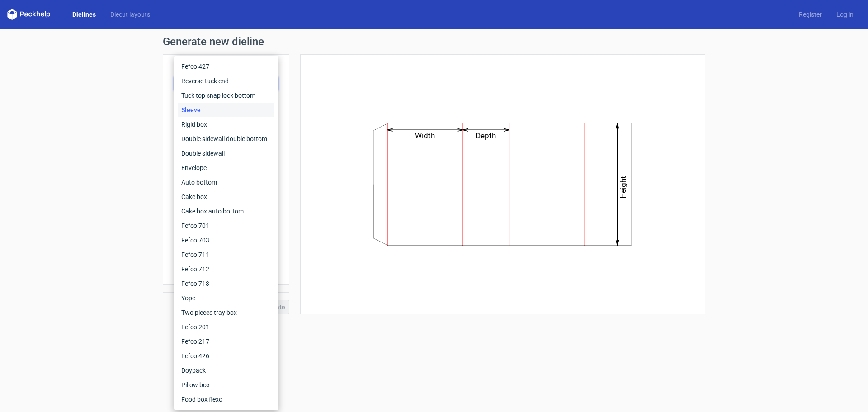 The height and width of the screenshot is (412, 868). I want to click on div: Rigid box, so click(226, 125).